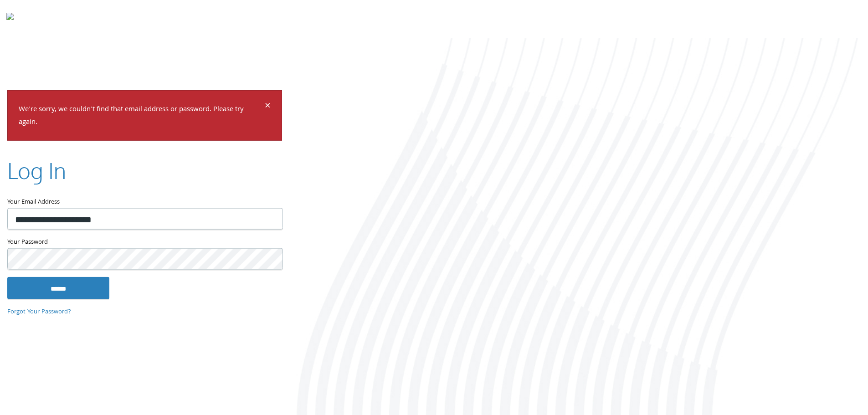  What do you see at coordinates (10, 19) in the screenshot?
I see `img: todyl-logo-dark.svg` at bounding box center [10, 19].